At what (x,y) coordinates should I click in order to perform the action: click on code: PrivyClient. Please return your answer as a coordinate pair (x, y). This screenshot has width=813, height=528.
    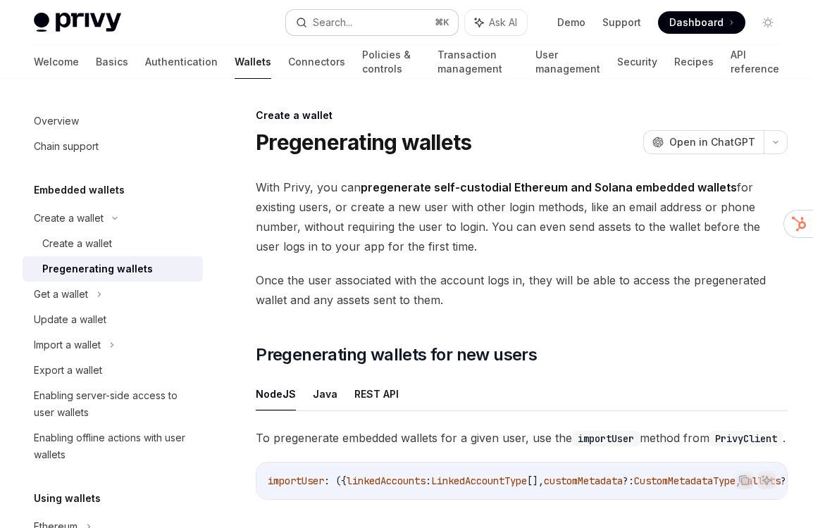
    Looking at the image, I should click on (746, 439).